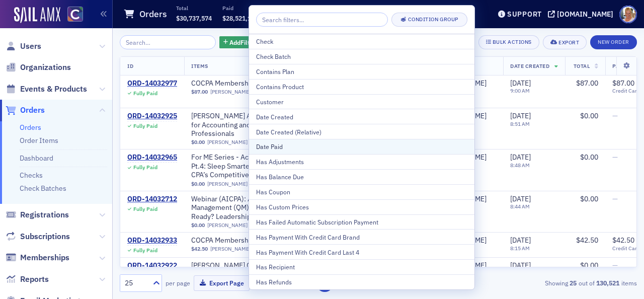 This screenshot has height=299, width=644. What do you see at coordinates (530, 66) in the screenshot?
I see `span: Date Created` at bounding box center [530, 66].